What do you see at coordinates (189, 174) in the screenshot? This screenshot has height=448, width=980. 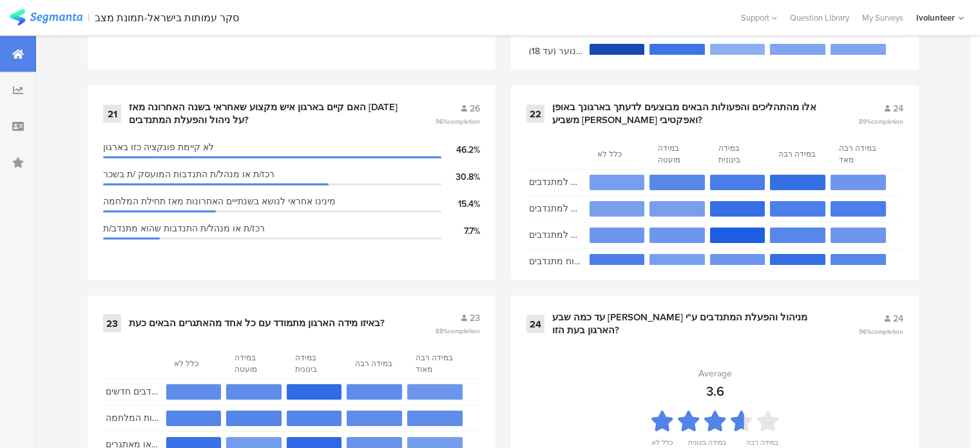 I see `span: רכז/ת או מנהל/ת התנדבות המועסק /ת בשכר` at bounding box center [189, 174].